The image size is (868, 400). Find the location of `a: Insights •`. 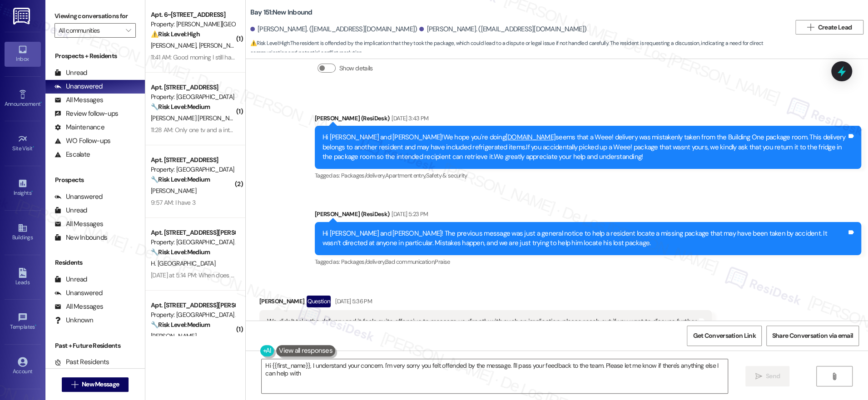

a: Insights • is located at coordinates (22, 188).